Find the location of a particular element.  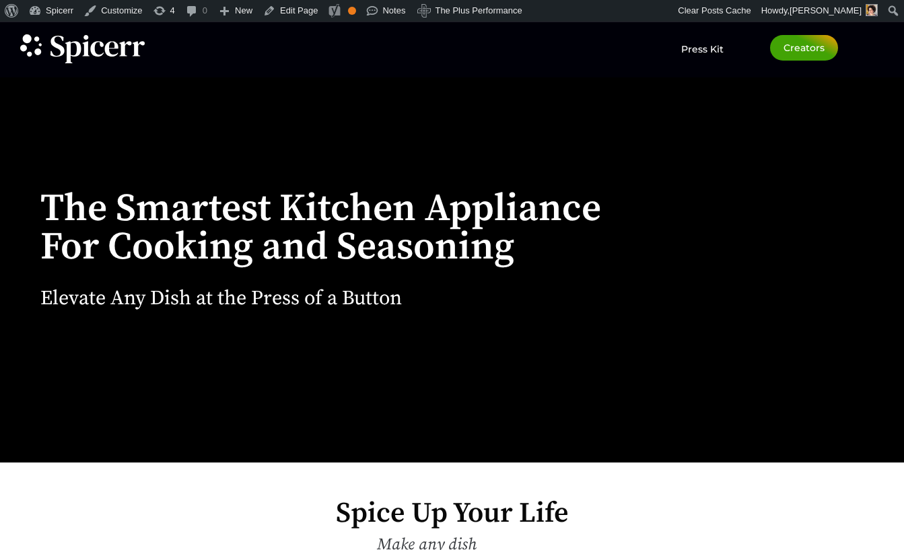

div: OK is located at coordinates (352, 11).